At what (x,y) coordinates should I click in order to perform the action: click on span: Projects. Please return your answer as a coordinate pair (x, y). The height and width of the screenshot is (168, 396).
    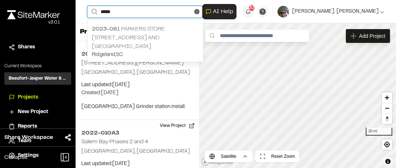
    Looking at the image, I should click on (28, 97).